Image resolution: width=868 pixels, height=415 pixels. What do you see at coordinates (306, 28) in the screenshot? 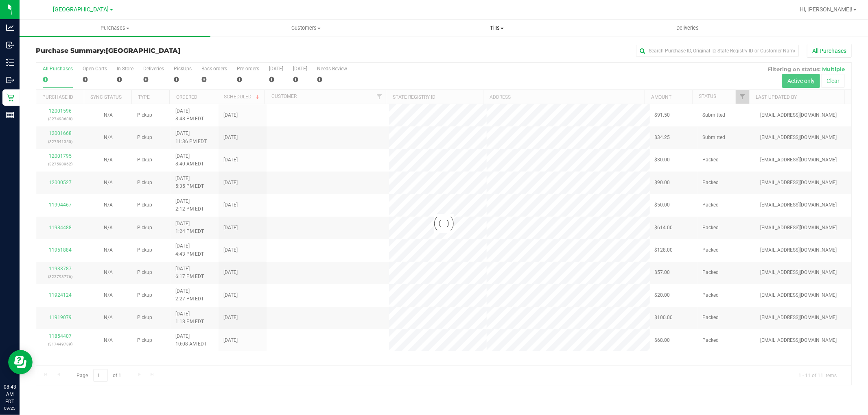
I see `a: Customers` at bounding box center [306, 28].